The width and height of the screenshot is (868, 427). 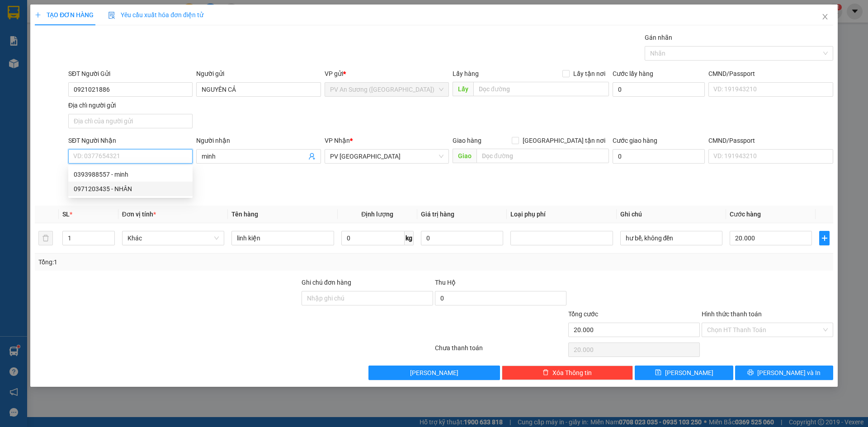 What do you see at coordinates (731, 314) in the screenshot?
I see `label: Hình thức thanh toán` at bounding box center [731, 314].